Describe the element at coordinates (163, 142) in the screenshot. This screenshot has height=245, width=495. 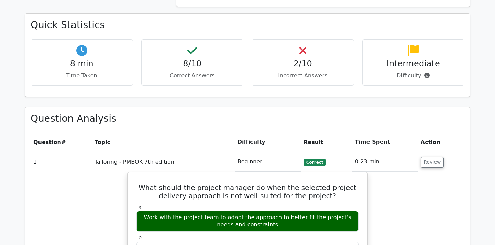
I see `th: Topic` at that location.